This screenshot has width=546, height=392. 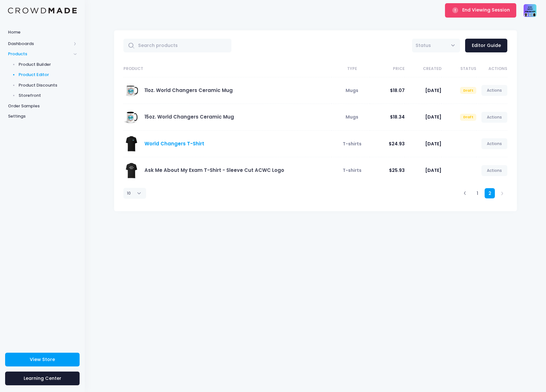 I want to click on th: Status: activate to sort column ascending, so click(x=459, y=69).